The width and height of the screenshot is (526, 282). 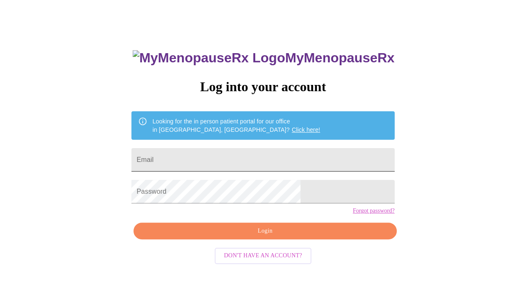 I want to click on h3: Log into your account, so click(x=263, y=87).